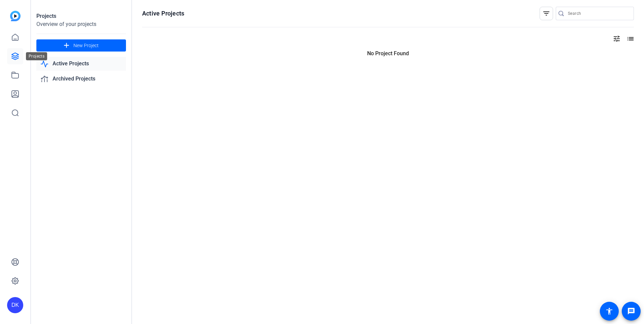 The image size is (644, 324). I want to click on div: Overview of your projects, so click(81, 24).